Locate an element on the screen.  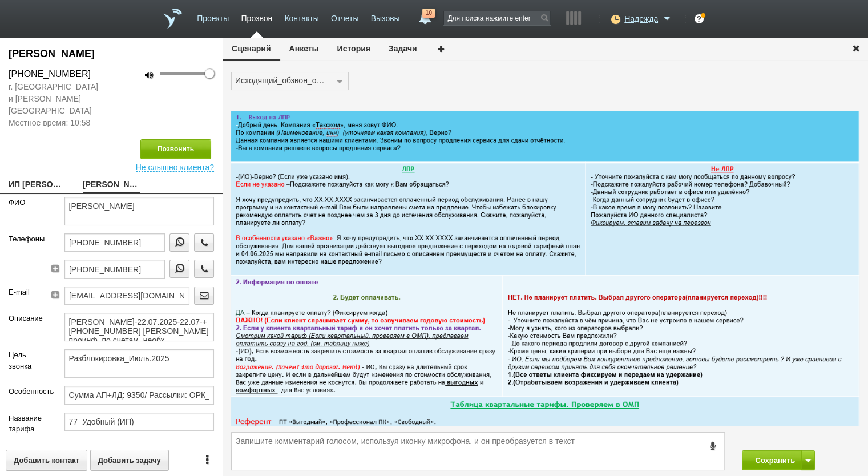
a: Надежда is located at coordinates (649, 17).